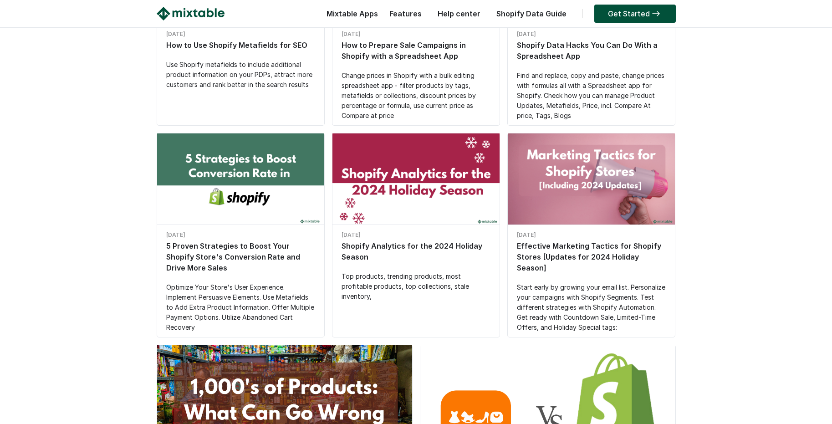 This screenshot has height=424, width=832. Describe the element at coordinates (591, 307) in the screenshot. I see `div: Start early by growing your email list. Personalize your campaigns with Shopify Segments. Test di...` at that location.